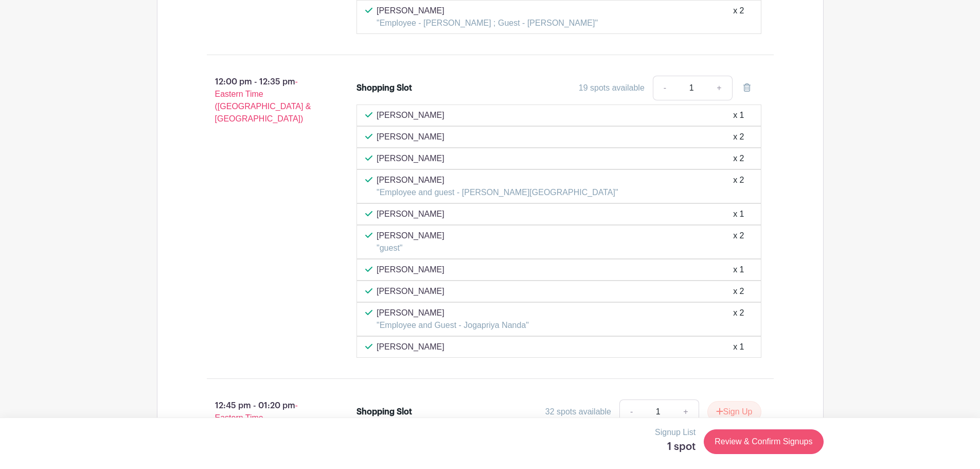 This screenshot has width=980, height=469. I want to click on h5: 1 spot, so click(675, 447).